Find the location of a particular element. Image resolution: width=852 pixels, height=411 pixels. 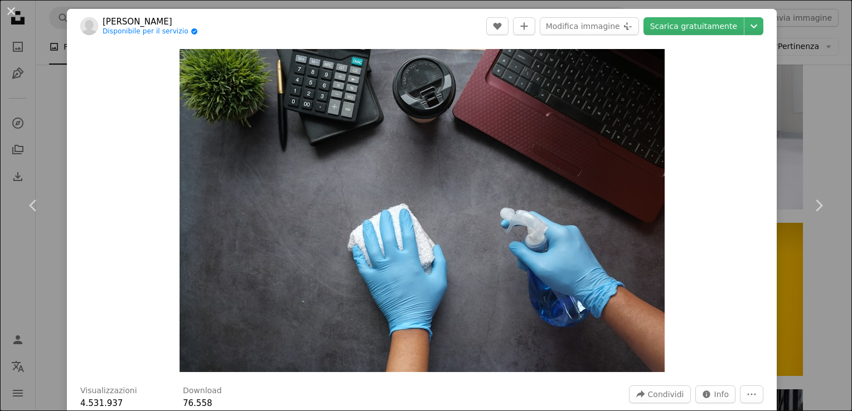

h3: Visualizzazioni is located at coordinates (109, 391).